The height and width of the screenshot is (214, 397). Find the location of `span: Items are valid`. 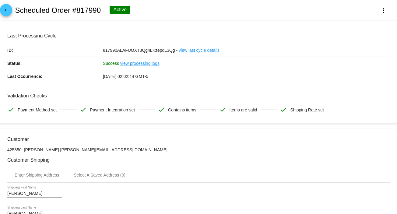

span: Items are valid is located at coordinates (243, 110).